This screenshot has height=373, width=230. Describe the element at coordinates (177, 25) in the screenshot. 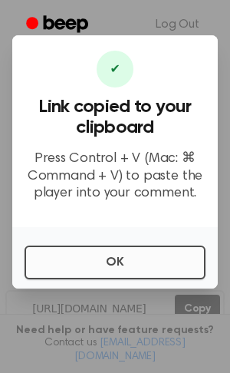

I see `a: Log Out` at that location.